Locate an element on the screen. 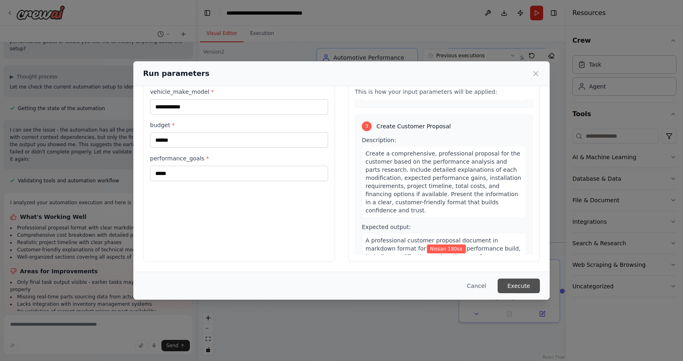  button: Execute is located at coordinates (519, 286).